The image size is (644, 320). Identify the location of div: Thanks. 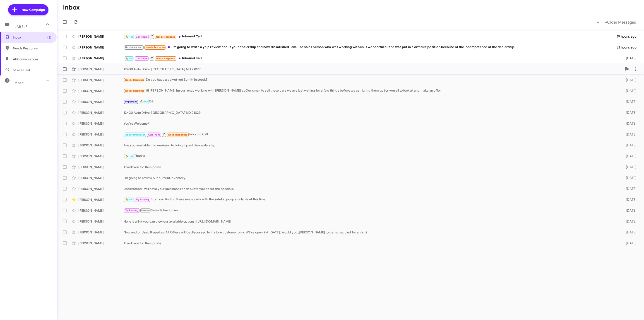
(370, 156).